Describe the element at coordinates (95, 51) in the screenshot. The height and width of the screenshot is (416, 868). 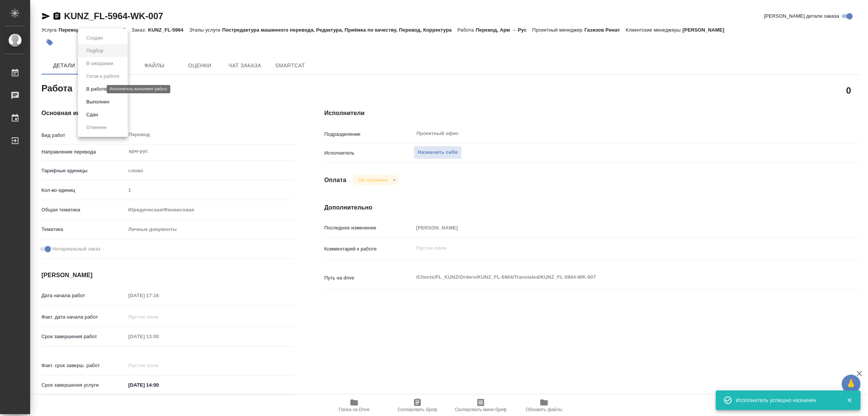
I see `button: Подбор` at that location.